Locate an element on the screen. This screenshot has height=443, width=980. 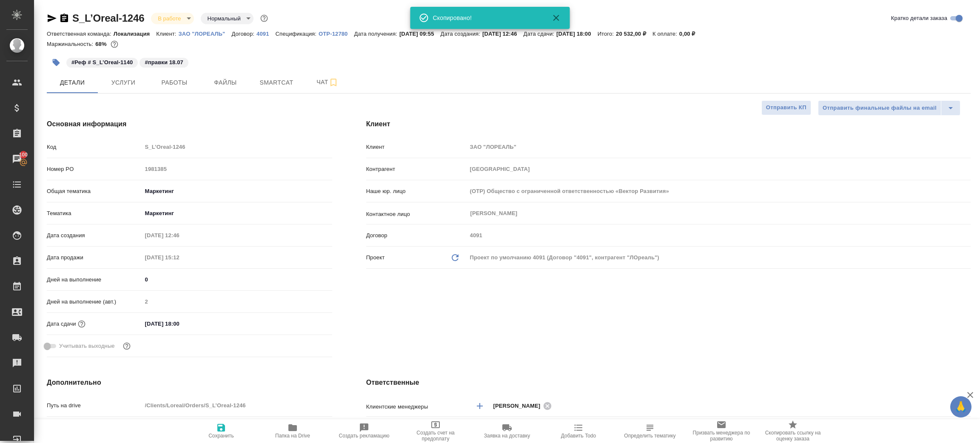
button: Нормальный is located at coordinates (224, 18).